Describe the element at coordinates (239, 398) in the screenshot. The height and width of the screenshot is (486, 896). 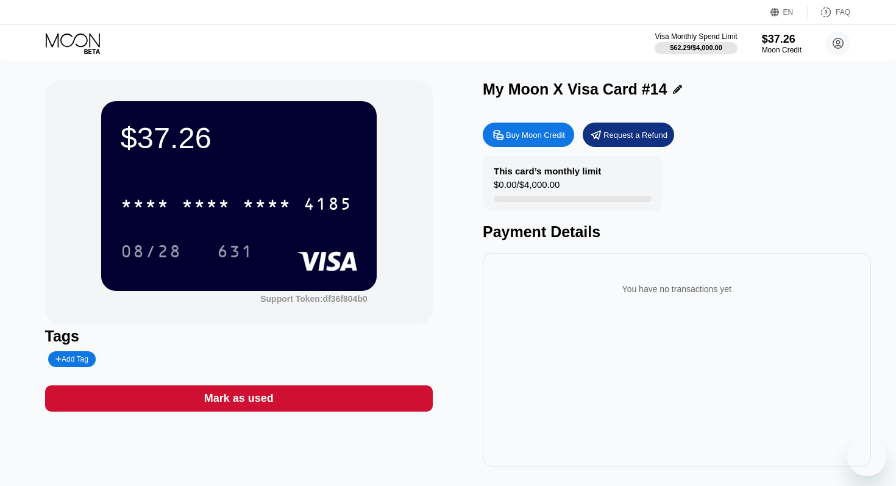
I see `div: Mark as used` at that location.